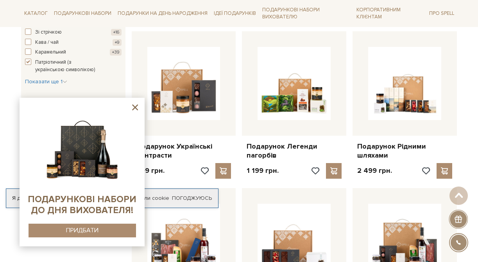 The image size is (478, 262). Describe the element at coordinates (73, 43) in the screenshot. I see `button: Кава / чай +9` at that location.